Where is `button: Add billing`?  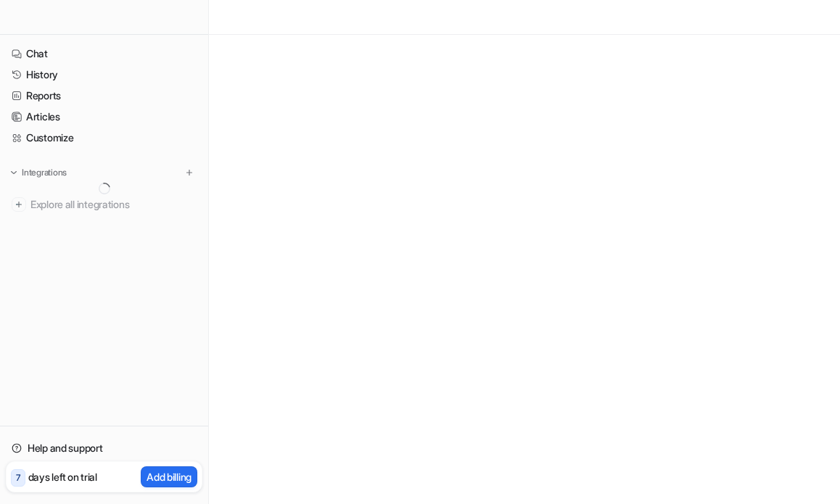 button: Add billing is located at coordinates (169, 476).